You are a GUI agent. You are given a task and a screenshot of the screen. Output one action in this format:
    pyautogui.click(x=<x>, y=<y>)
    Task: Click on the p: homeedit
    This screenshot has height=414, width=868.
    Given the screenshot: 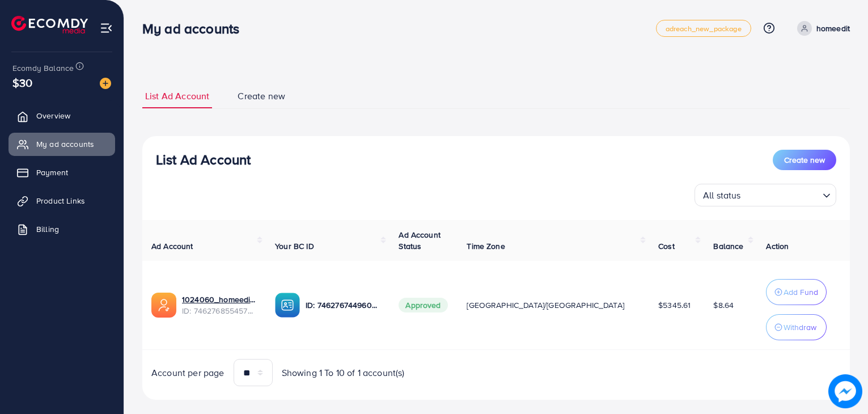 What is the action you would take?
    pyautogui.click(x=833, y=28)
    